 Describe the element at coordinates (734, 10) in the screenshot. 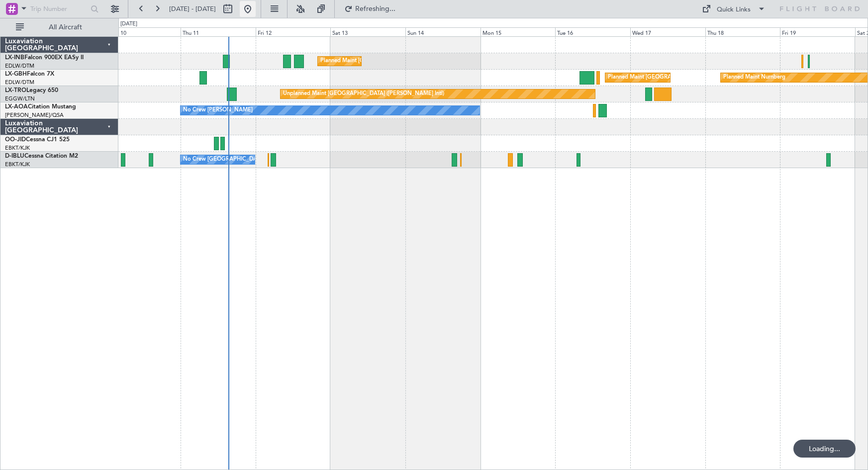

I see `div: Quick Links` at that location.